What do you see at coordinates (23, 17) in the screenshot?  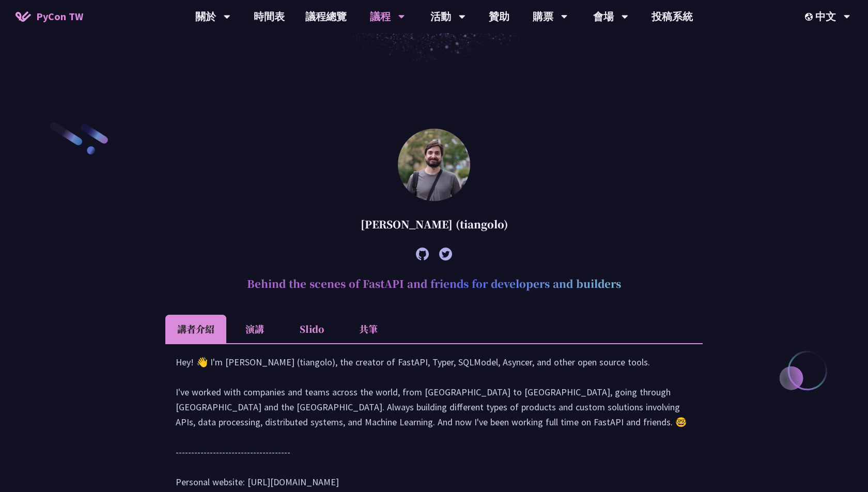 I see `img: Home icon of PyCon TW 2025` at bounding box center [23, 17].